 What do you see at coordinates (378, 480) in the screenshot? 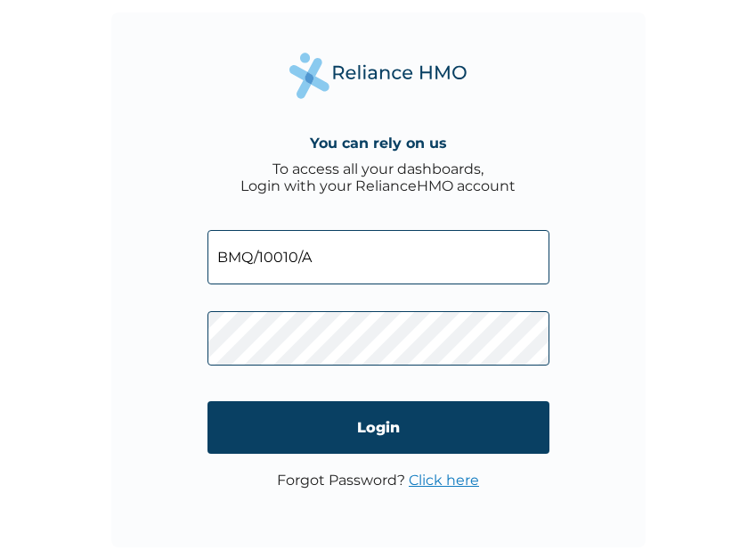
I see `p: Forgot Password?` at bounding box center [378, 480].